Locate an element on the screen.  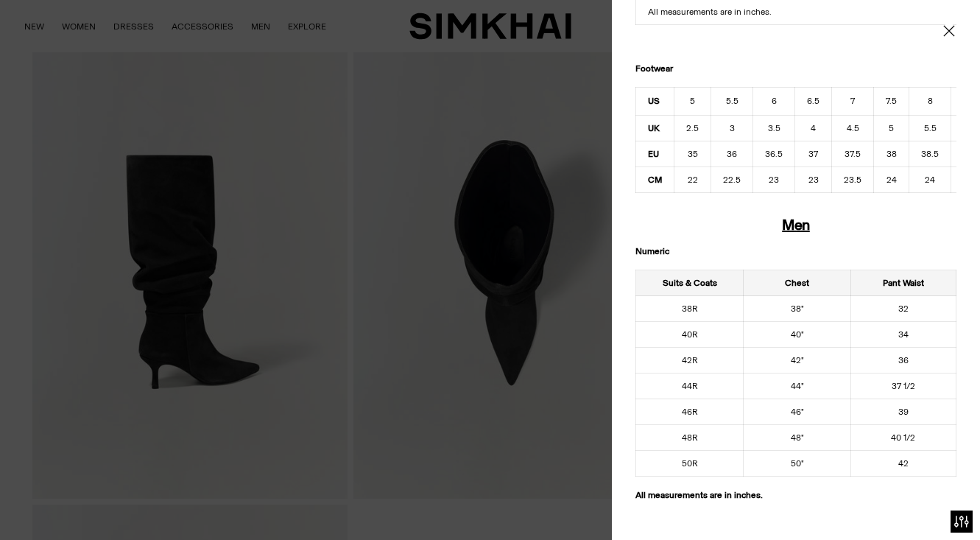
td: 3.5 is located at coordinates (774, 128).